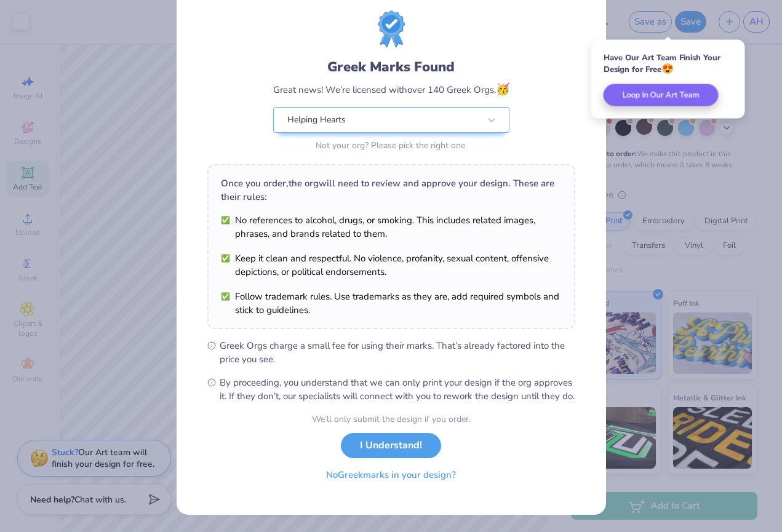  Describe the element at coordinates (391, 265) in the screenshot. I see `li: Keep it clean and respectful. No violence, profanity, sexual content, offensive depictions, or po...` at that location.